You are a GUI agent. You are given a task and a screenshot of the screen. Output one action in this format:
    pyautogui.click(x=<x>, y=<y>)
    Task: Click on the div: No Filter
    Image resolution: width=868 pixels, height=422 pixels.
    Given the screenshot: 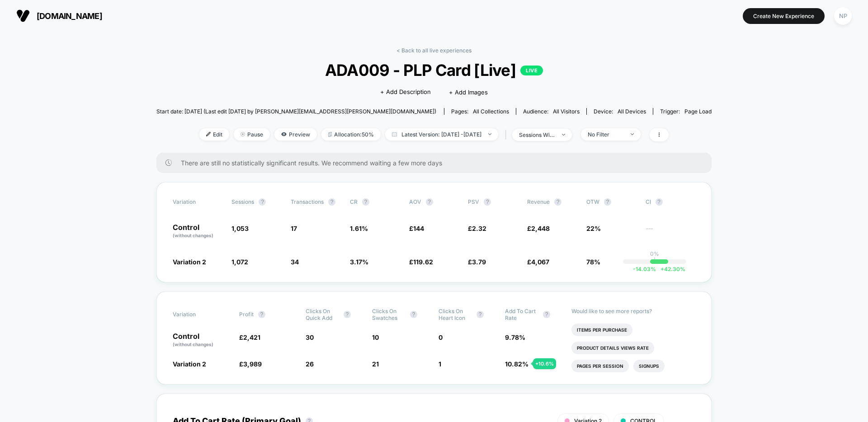 What is the action you would take?
    pyautogui.click(x=606, y=134)
    